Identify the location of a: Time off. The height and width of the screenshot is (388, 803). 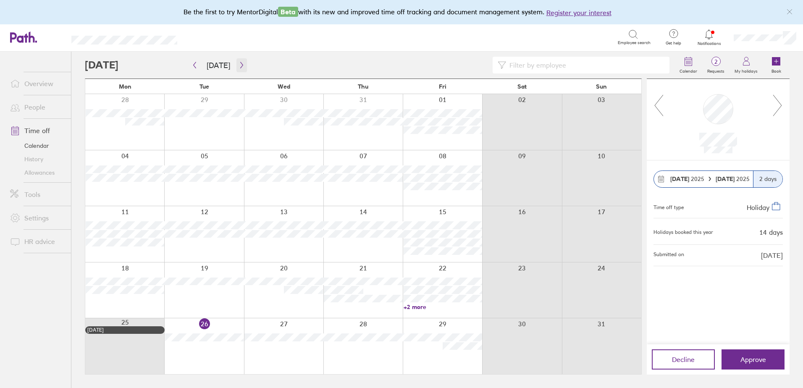
(37, 131).